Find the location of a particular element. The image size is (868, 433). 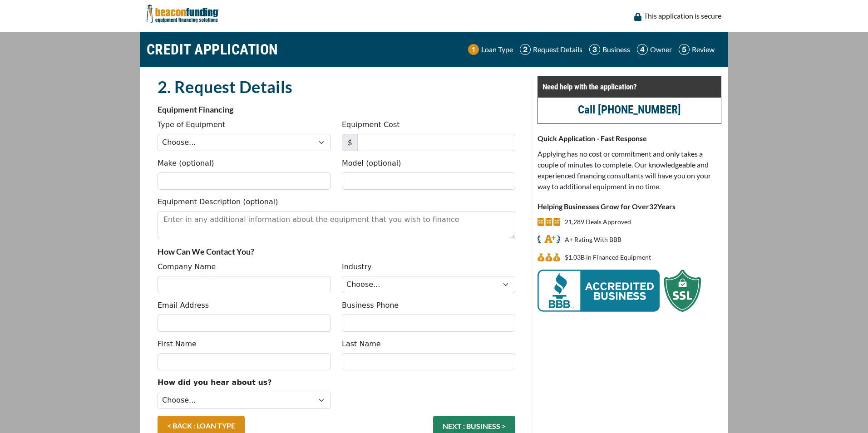

label: Business Phone is located at coordinates (370, 305).